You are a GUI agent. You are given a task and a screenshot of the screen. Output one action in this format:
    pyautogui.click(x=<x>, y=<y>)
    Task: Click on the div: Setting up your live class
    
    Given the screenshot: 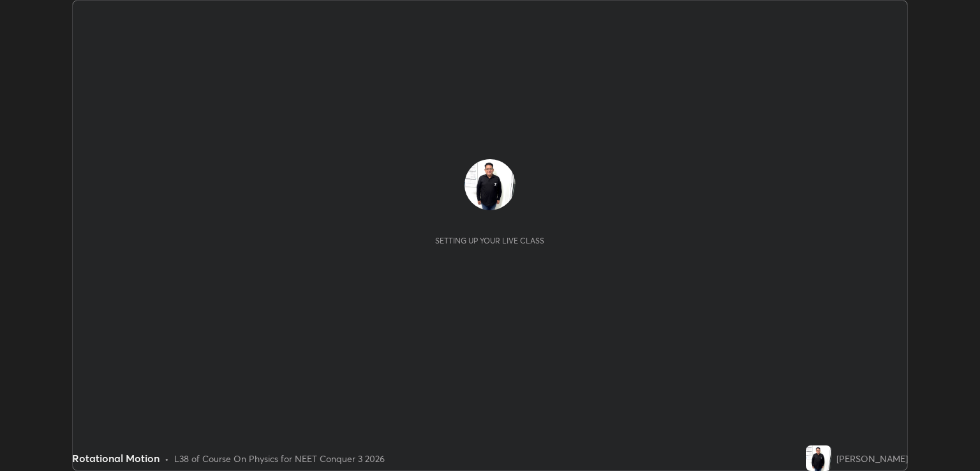 What is the action you would take?
    pyautogui.click(x=489, y=240)
    